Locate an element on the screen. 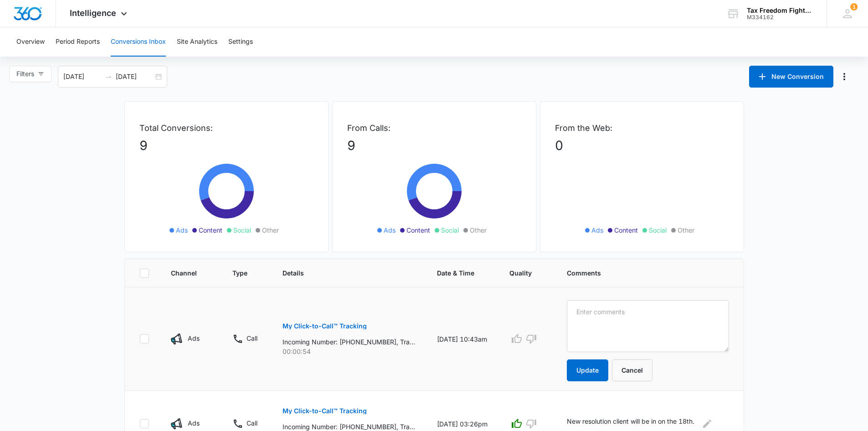 This screenshot has height=431, width=868. button: Edit Comments is located at coordinates (707, 424).